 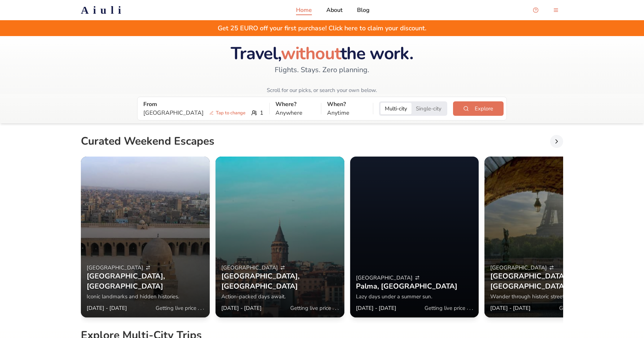 I want to click on p: Where?, so click(x=295, y=104).